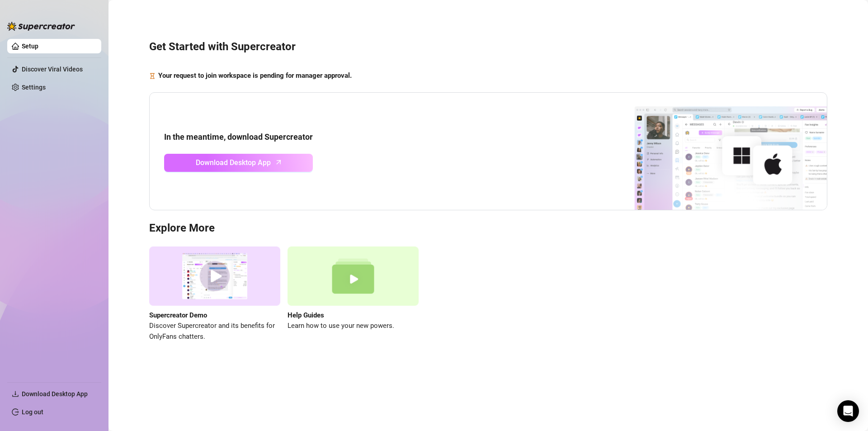  I want to click on h3: Explore More, so click(488, 228).